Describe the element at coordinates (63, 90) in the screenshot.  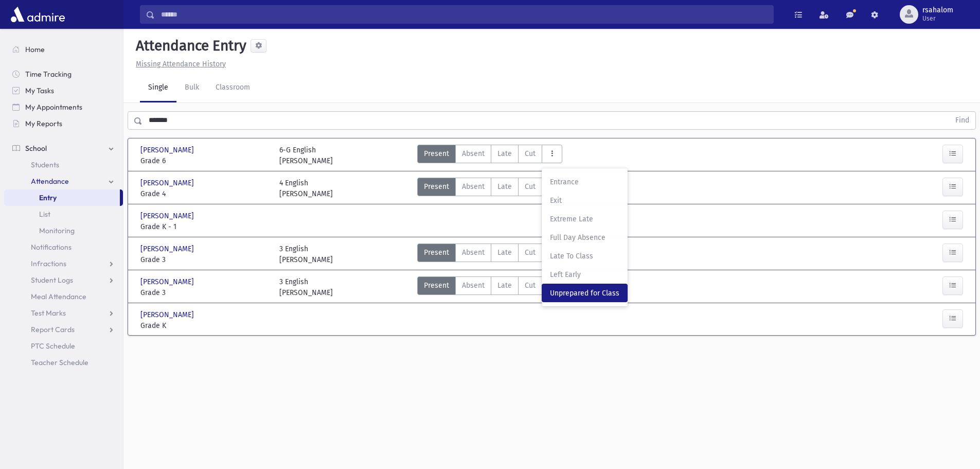
I see `a: My Tasks` at that location.